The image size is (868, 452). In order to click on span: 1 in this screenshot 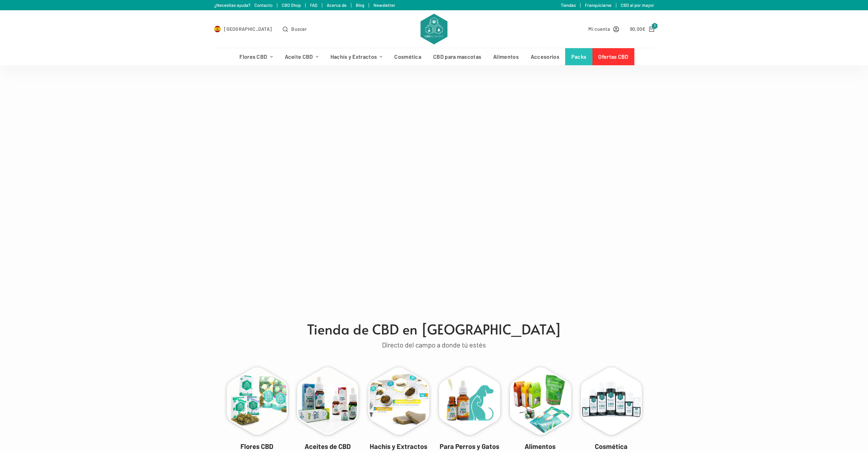, I will do `click(654, 26)`.